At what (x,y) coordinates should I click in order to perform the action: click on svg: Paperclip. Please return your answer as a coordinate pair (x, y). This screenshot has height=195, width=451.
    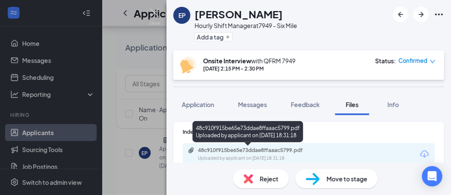
    Looking at the image, I should click on (191, 151).